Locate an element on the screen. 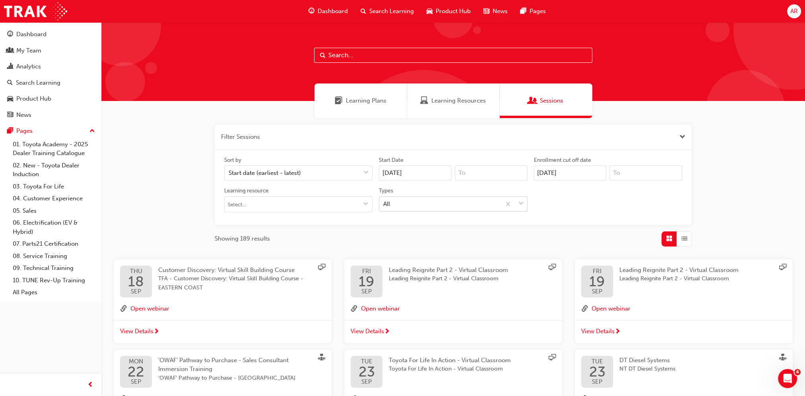  a: Search Learning is located at coordinates (50, 83).